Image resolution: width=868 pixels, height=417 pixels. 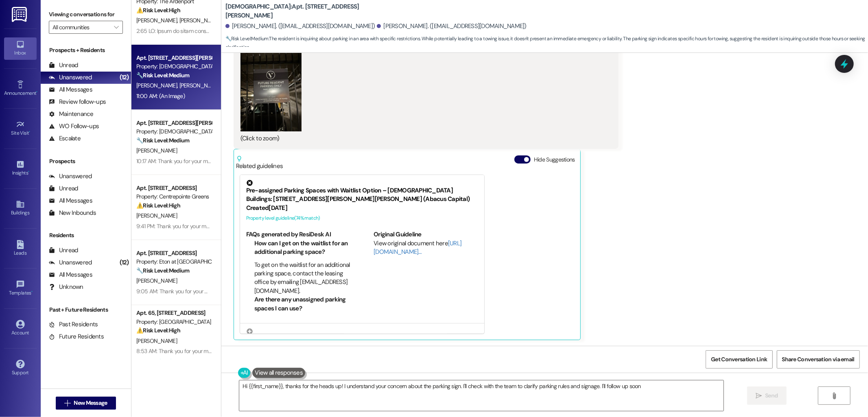 I want to click on button: New Message, so click(x=86, y=404).